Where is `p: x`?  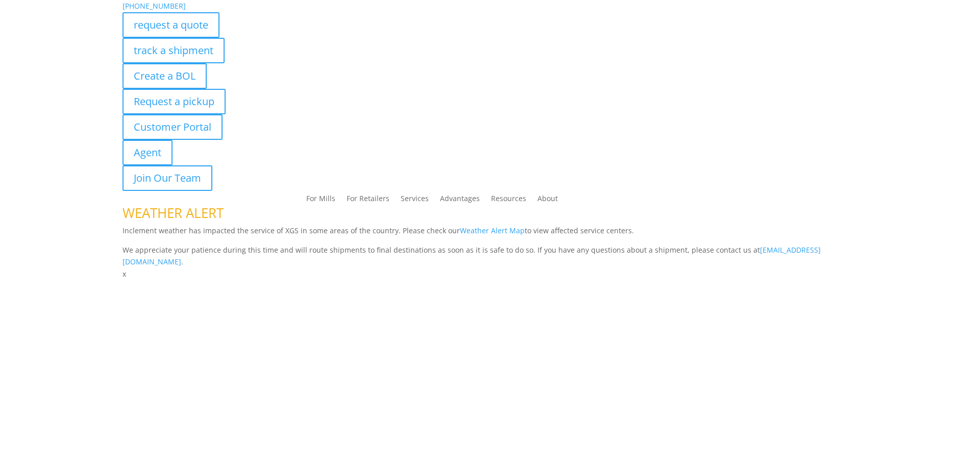 p: x is located at coordinates (490, 274).